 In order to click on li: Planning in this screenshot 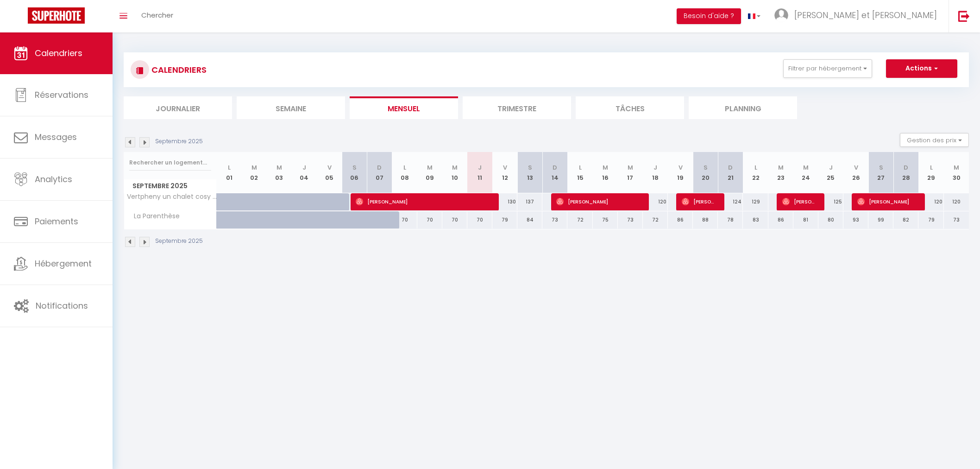, I will do `click(743, 107)`.